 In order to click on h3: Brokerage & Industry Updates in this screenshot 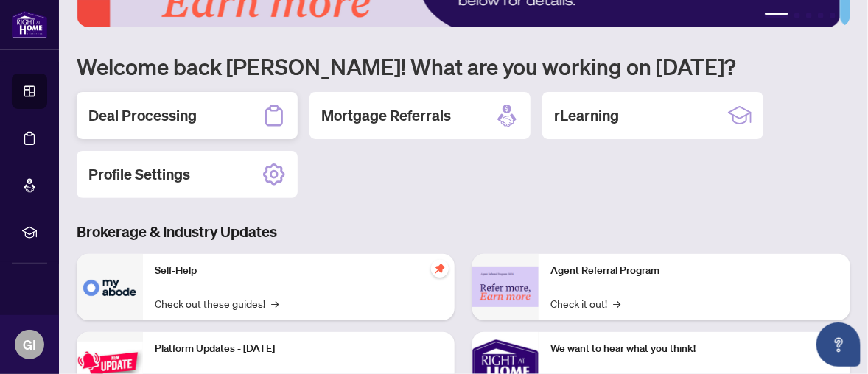, I will do `click(463, 232)`.